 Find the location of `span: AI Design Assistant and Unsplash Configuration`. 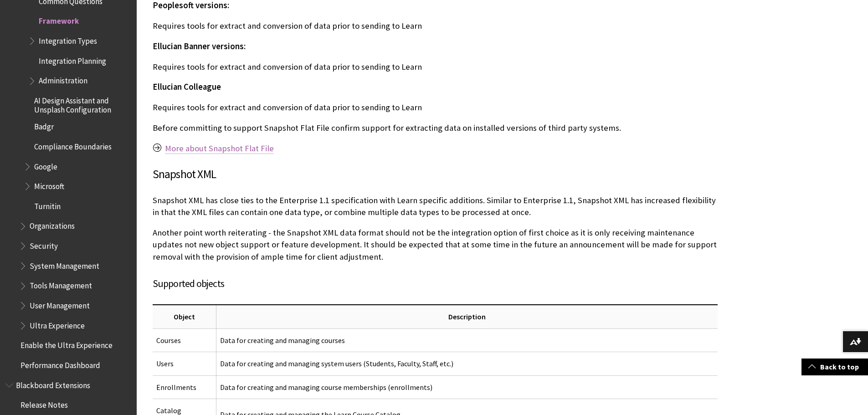

span: AI Design Assistant and Unsplash Configuration is located at coordinates (82, 103).